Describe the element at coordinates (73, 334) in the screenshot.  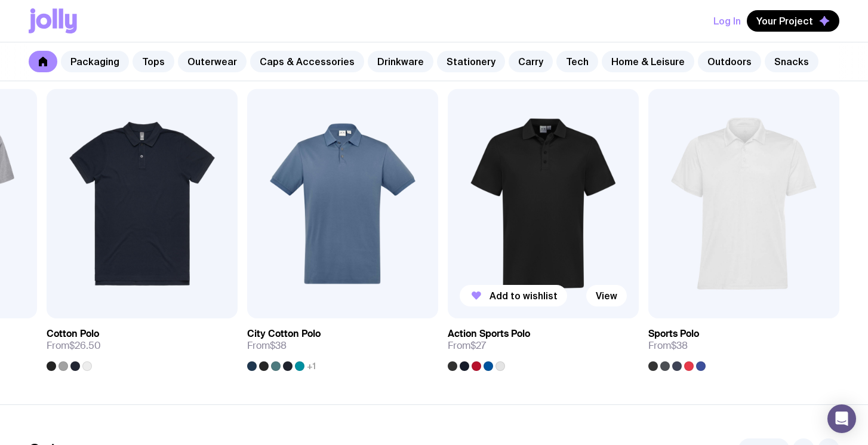
I see `h3: Cotton Polo` at that location.